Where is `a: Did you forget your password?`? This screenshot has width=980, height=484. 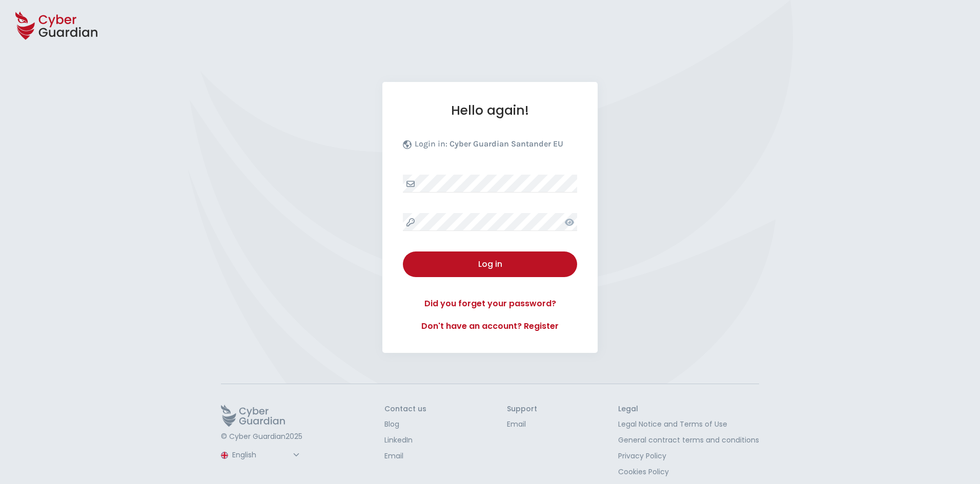
a: Did you forget your password? is located at coordinates (490, 304).